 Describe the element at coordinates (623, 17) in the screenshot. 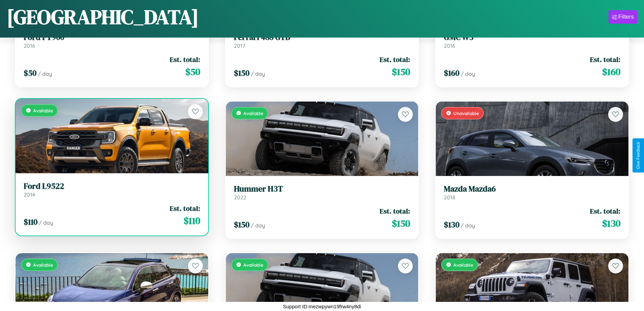

I see `button: Filters` at that location.